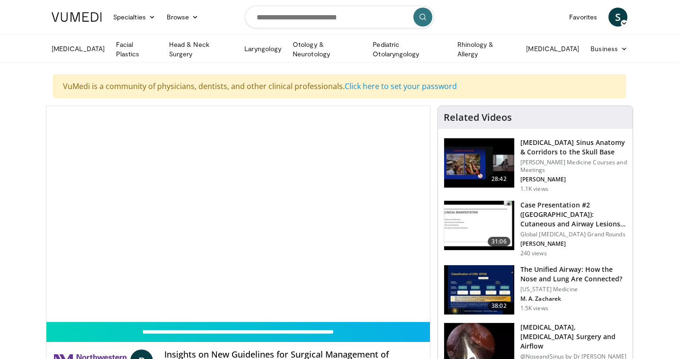  I want to click on p: 1.1K views, so click(534, 189).